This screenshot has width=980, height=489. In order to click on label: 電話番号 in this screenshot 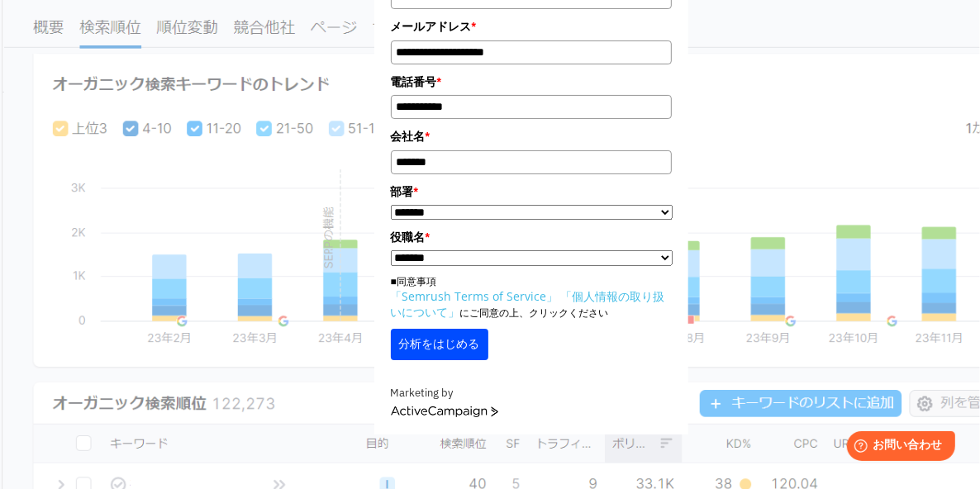, I will do `click(532, 81)`.